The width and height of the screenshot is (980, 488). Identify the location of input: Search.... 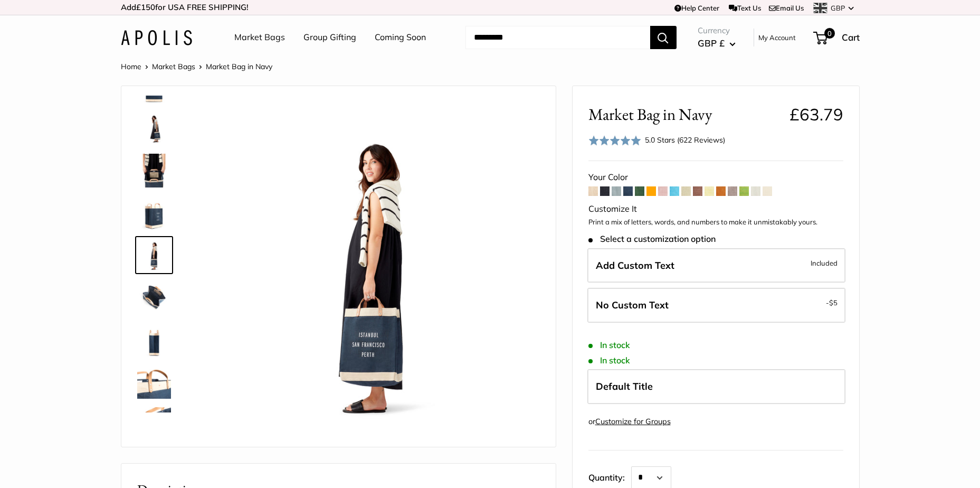
(558, 37).